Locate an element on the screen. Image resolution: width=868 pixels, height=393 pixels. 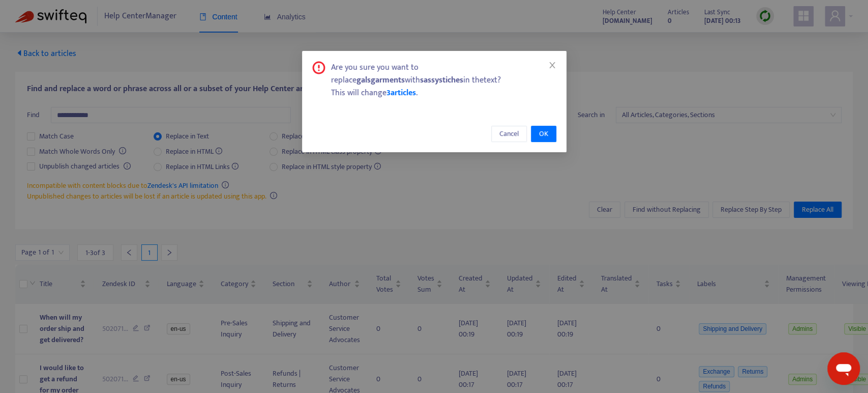
span: close is located at coordinates (552, 65).